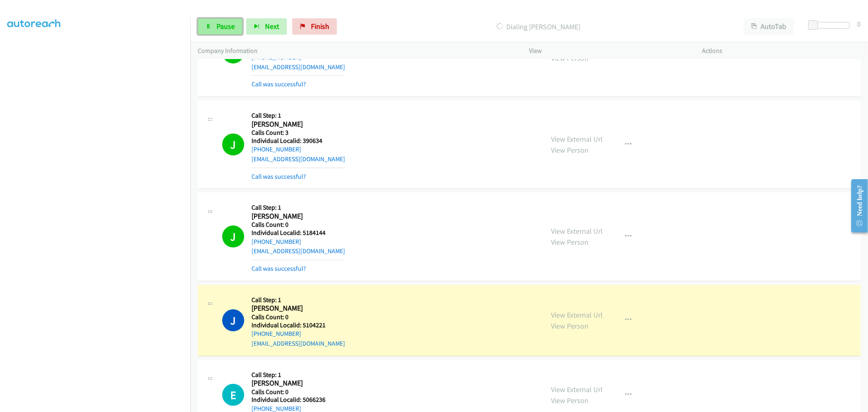 The height and width of the screenshot is (412, 868). I want to click on h5: Individual Localid: 5184144, so click(299, 233).